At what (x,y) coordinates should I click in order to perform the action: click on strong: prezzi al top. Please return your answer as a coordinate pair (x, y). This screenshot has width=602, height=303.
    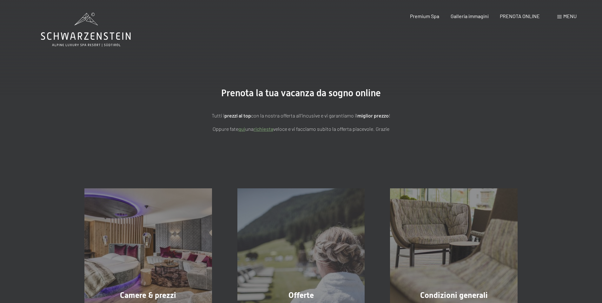
    Looking at the image, I should click on (238, 115).